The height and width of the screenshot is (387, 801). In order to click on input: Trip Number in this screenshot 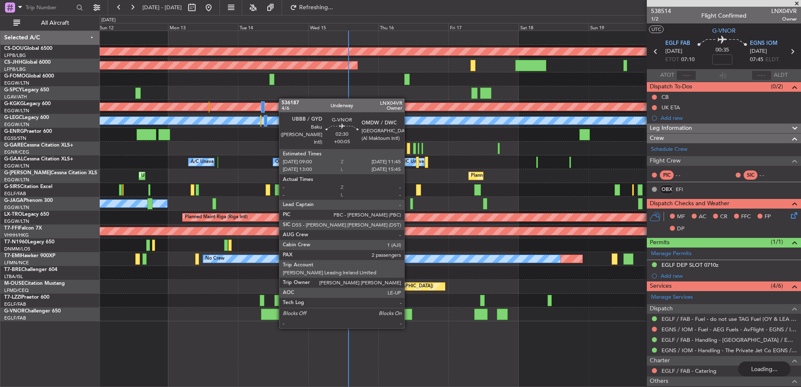, I will do `click(49, 8)`.